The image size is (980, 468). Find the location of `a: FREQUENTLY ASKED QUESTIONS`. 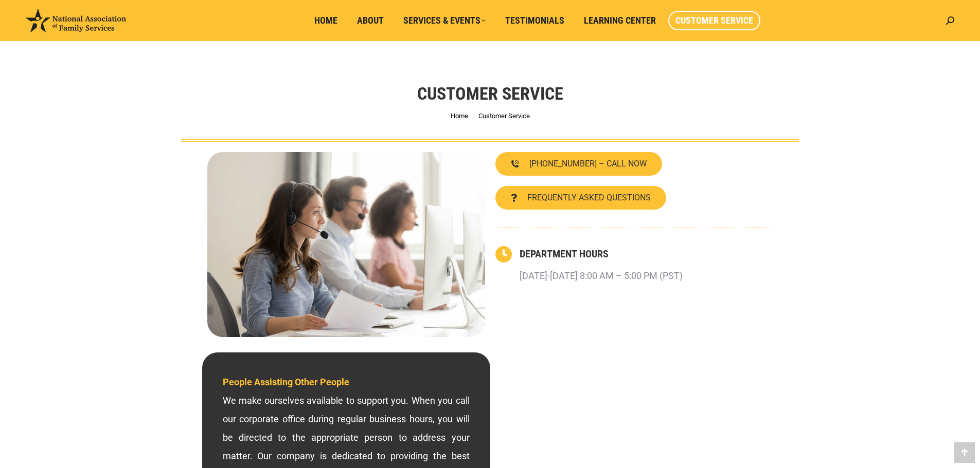

a: FREQUENTLY ASKED QUESTIONS is located at coordinates (581, 198).